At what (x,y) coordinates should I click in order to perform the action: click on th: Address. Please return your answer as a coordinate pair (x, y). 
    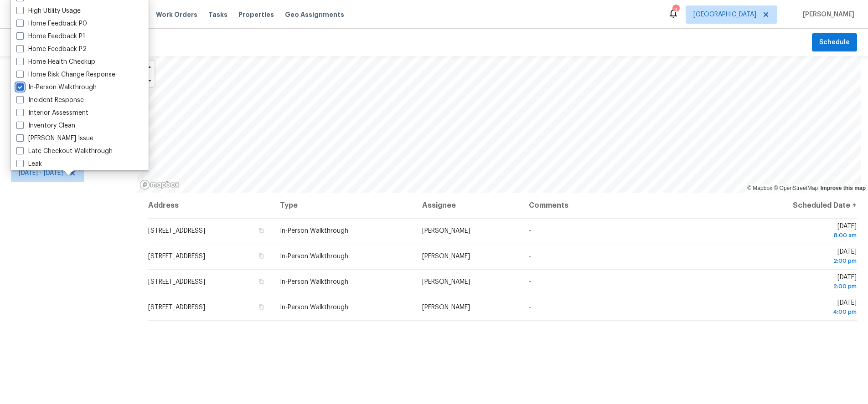
    Looking at the image, I should click on (210, 205).